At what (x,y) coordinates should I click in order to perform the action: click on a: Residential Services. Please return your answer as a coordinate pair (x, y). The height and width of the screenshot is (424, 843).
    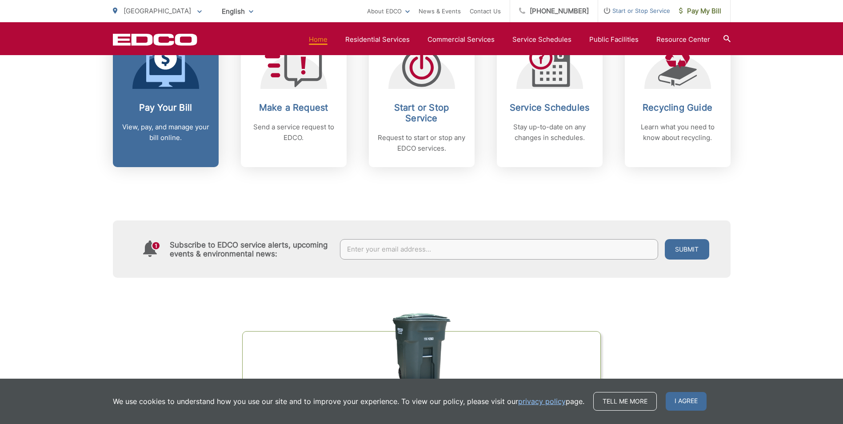
    Looking at the image, I should click on (377, 40).